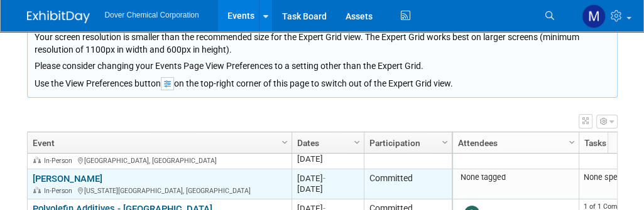 This screenshot has height=210, width=644. What do you see at coordinates (408, 154) in the screenshot?
I see `td: Not Going` at bounding box center [408, 154].